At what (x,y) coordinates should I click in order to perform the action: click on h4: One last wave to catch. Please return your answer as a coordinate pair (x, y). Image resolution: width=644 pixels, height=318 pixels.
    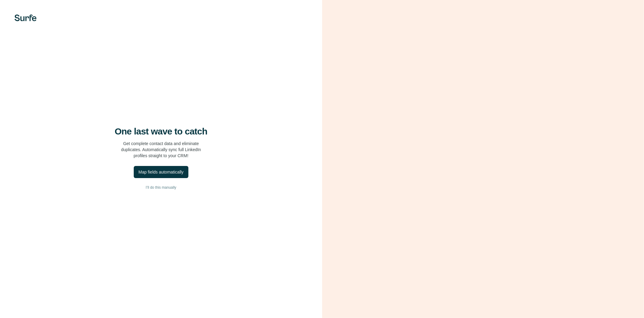
    Looking at the image, I should click on (161, 132).